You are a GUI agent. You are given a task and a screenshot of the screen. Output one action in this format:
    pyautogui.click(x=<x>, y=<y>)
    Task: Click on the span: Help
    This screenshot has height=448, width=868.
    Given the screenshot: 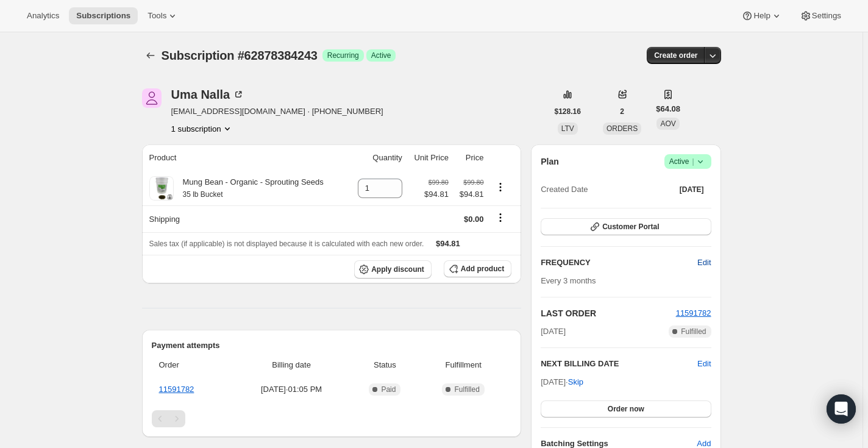 What is the action you would take?
    pyautogui.click(x=762, y=16)
    